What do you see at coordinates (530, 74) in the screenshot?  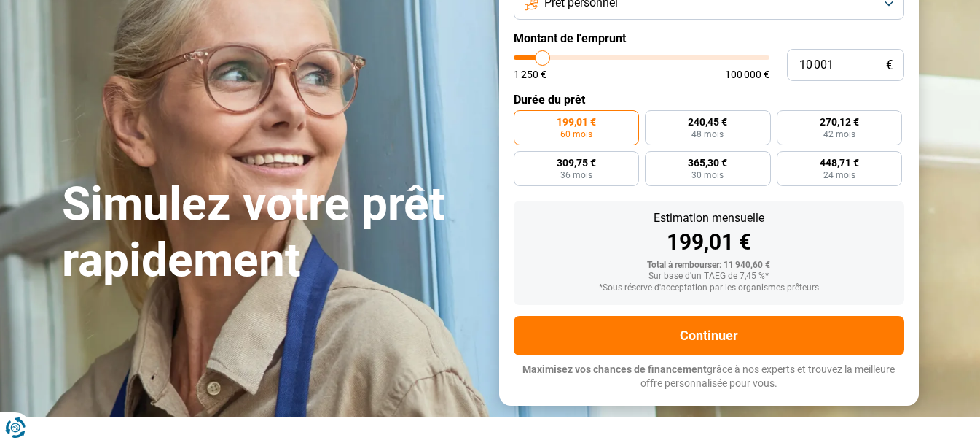 I see `span: 1 250 €` at bounding box center [530, 74].